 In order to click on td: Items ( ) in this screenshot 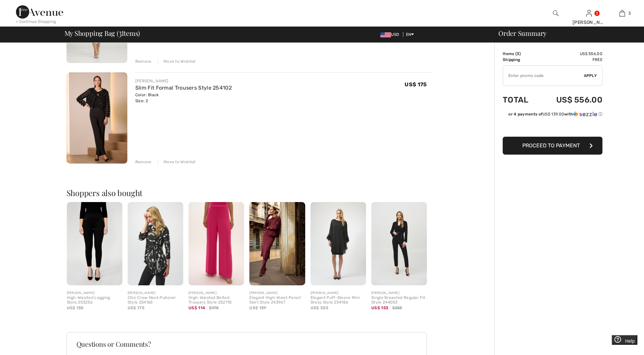, I will do `click(520, 54)`.